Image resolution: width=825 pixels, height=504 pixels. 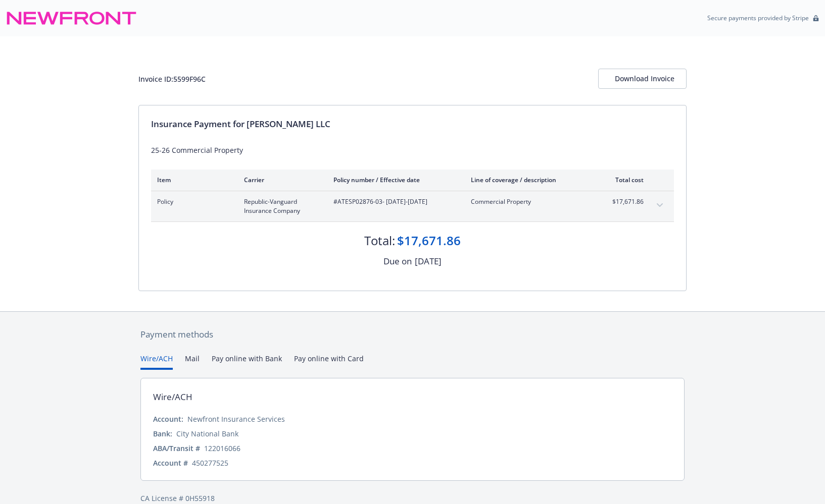 I want to click on div: City National Bank, so click(x=207, y=434).